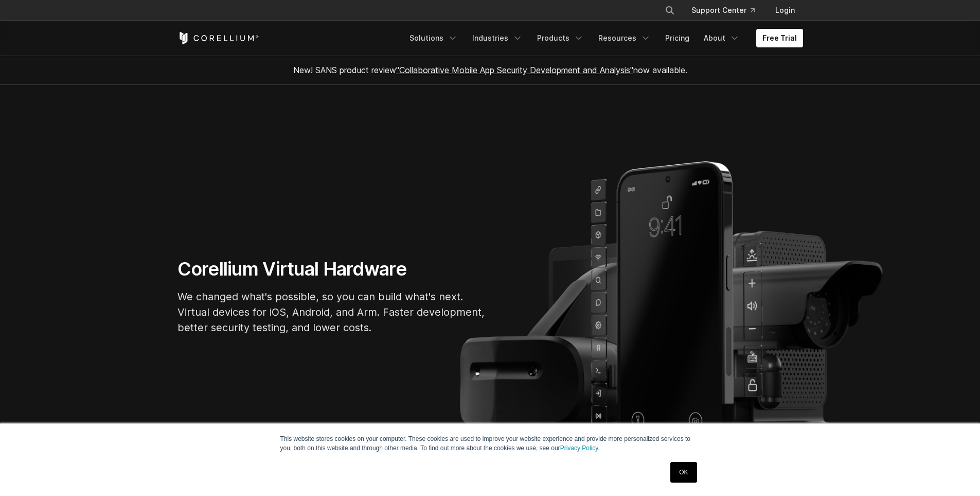  Describe the element at coordinates (490, 70) in the screenshot. I see `span: New! SANS product review now available.` at that location.